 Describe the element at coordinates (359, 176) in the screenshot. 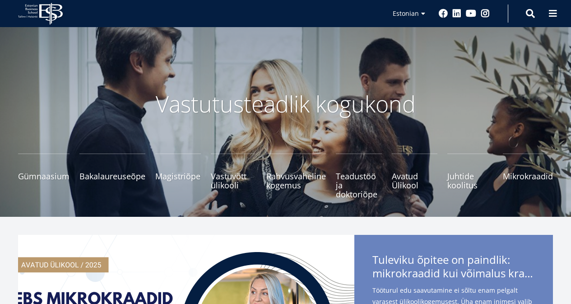

I see `a: Teadustöö ja doktoriõpe` at that location.